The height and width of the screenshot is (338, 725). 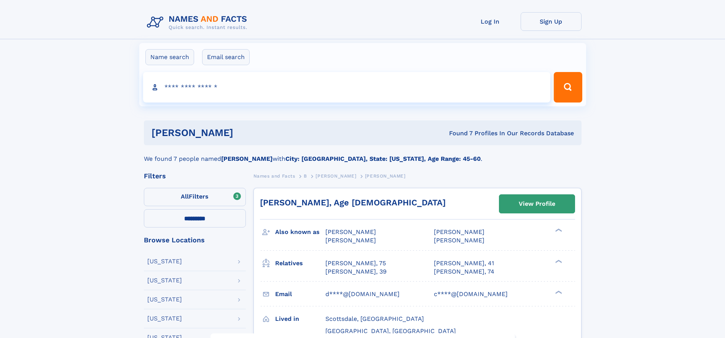 What do you see at coordinates (300, 232) in the screenshot?
I see `h3: Also known as` at bounding box center [300, 232].